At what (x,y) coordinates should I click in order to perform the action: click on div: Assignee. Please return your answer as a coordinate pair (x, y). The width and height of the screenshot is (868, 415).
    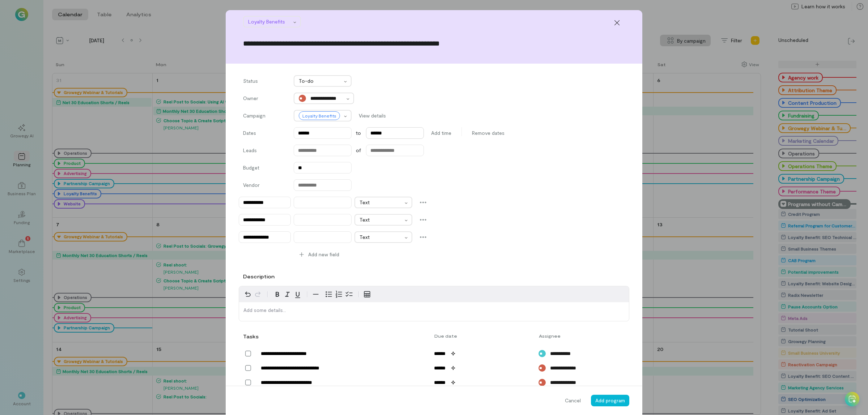
    Looking at the image, I should click on (569, 335).